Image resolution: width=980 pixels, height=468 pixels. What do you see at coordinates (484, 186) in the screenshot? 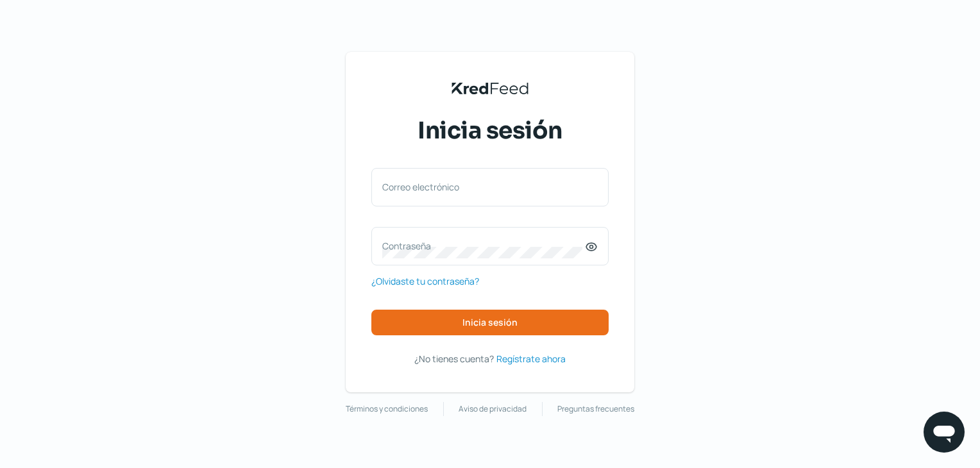
I see `label: Correo electrónico` at bounding box center [484, 186].